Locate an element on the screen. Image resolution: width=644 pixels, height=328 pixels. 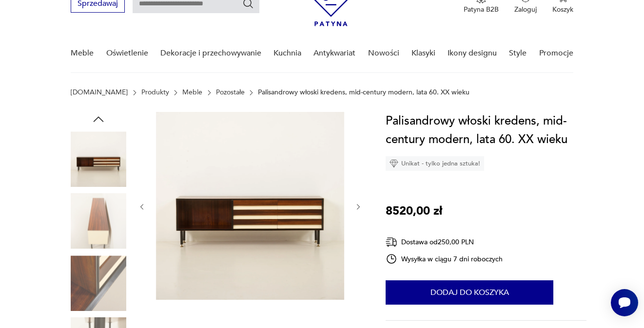
a: Style is located at coordinates (518, 53).